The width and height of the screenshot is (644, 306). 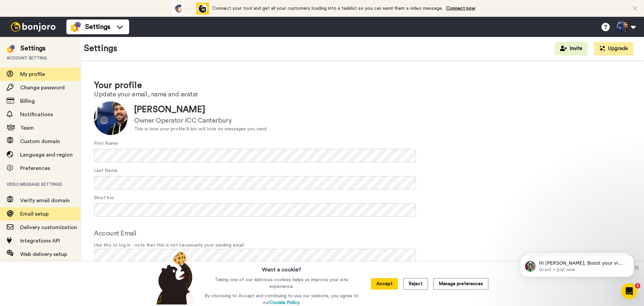 I want to click on h2: Update your email, name and avatar, so click(x=363, y=94).